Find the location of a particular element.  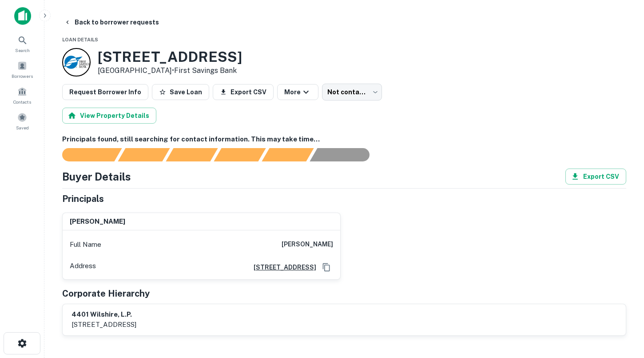

div: Chat Widget is located at coordinates (622, 308).